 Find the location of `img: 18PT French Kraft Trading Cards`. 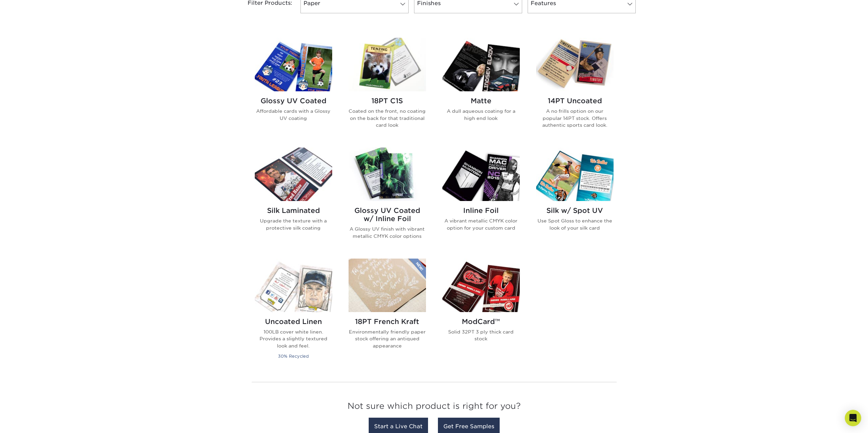

img: 18PT French Kraft Trading Cards is located at coordinates (387, 285).